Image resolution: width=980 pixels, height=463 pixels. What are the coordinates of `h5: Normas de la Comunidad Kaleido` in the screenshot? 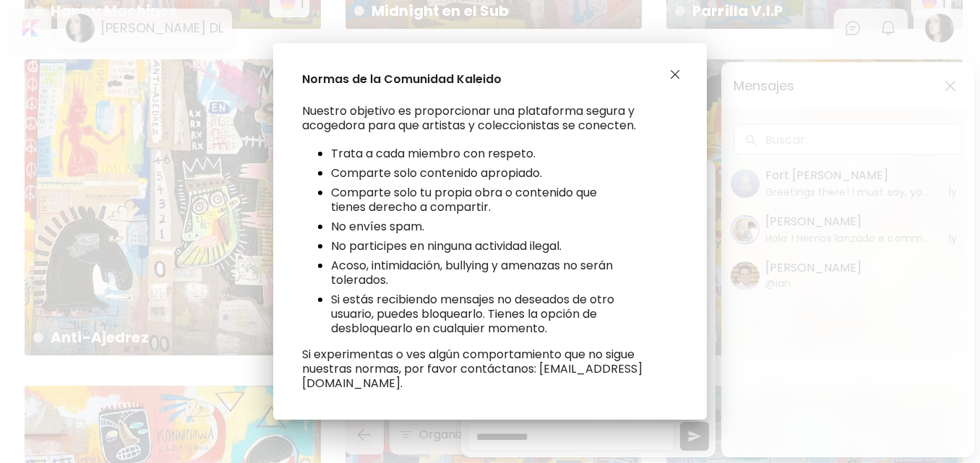 It's located at (453, 80).